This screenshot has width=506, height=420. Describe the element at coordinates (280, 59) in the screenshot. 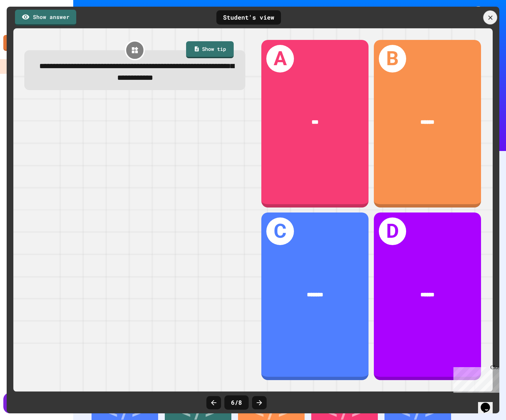

I see `h1: A` at that location.